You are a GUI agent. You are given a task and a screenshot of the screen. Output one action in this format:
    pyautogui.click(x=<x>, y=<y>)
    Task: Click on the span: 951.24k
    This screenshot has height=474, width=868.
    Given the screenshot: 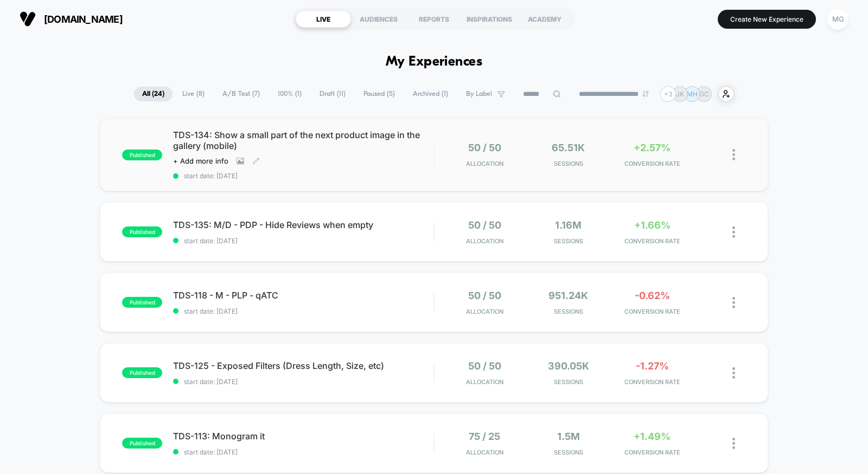 What is the action you would take?
    pyautogui.click(x=568, y=295)
    